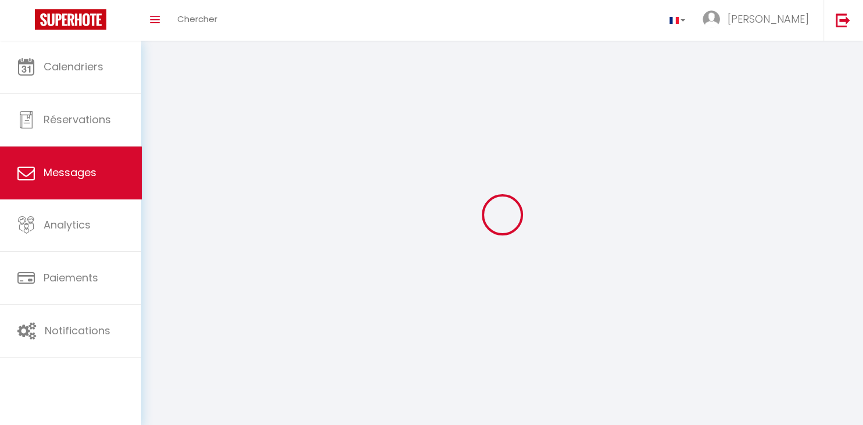  What do you see at coordinates (77, 330) in the screenshot?
I see `span: Notifications` at bounding box center [77, 330].